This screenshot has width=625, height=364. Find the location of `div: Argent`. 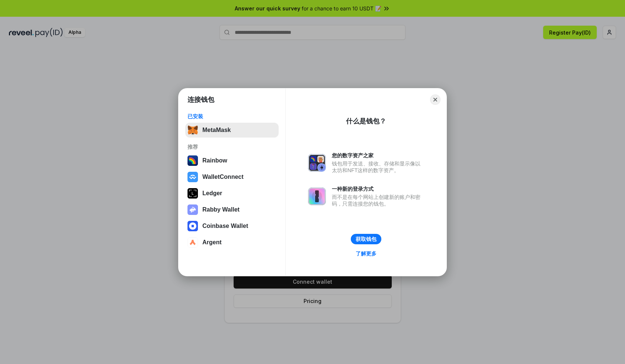

div: Argent is located at coordinates (212, 243).